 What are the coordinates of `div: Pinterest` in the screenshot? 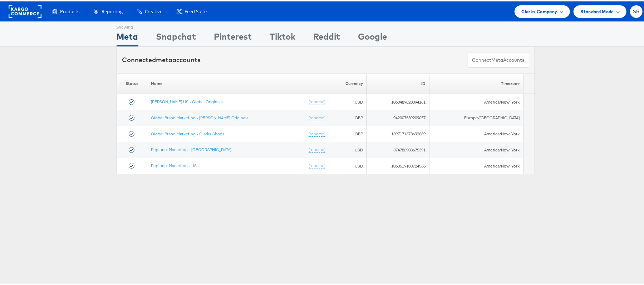 It's located at (234, 37).